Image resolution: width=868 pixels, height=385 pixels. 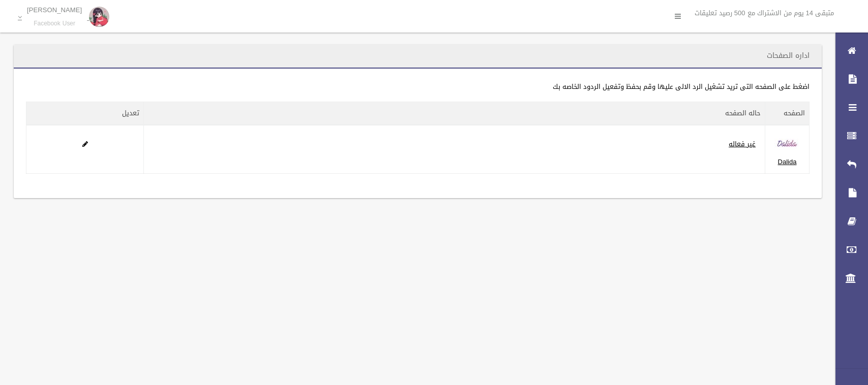 I want to click on small: Facebook User, so click(x=54, y=23).